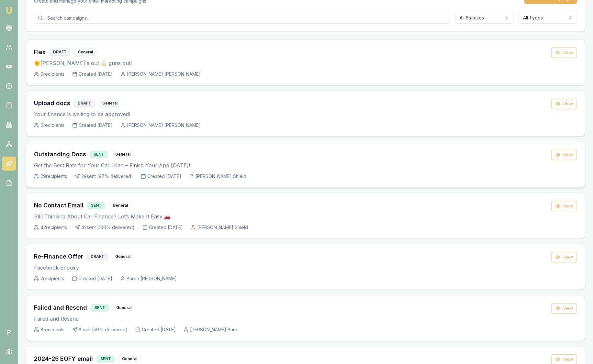  What do you see at coordinates (9, 11) in the screenshot?
I see `img: emu-icon-u.png` at bounding box center [9, 11].